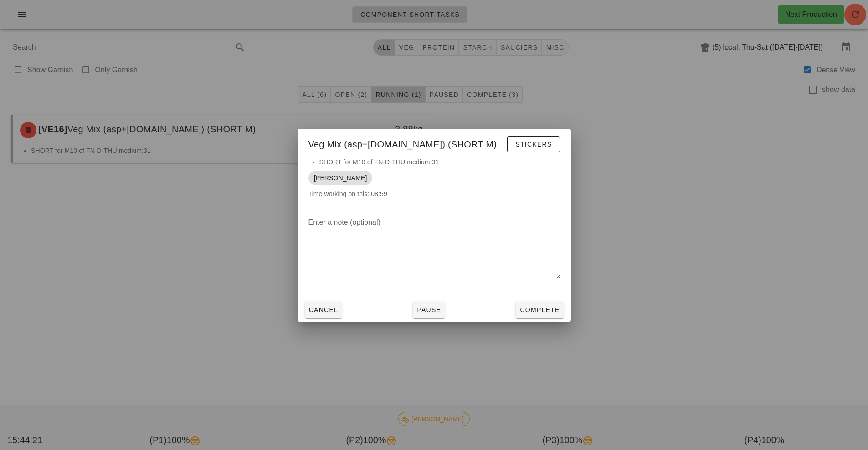  I want to click on span: Stickers, so click(533, 144).